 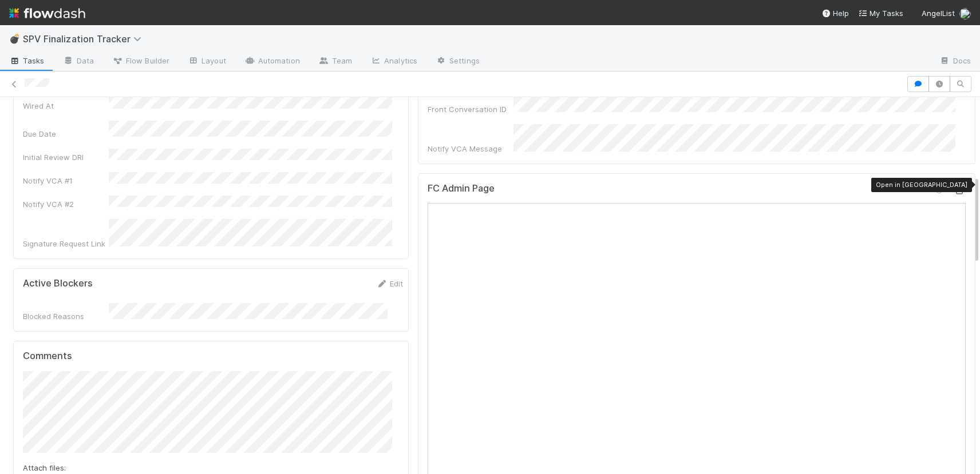 I want to click on img: avatar_bbb6177a-485e-445a-ba71-b3b7d77eb495.png, so click(x=965, y=14).